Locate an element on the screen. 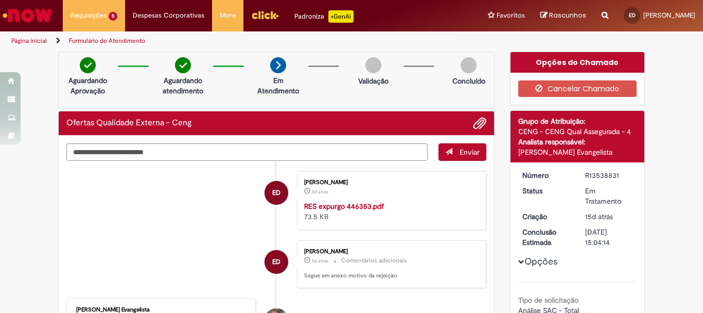  time: 16/09/2025 10:46:06 is located at coordinates (599, 216).